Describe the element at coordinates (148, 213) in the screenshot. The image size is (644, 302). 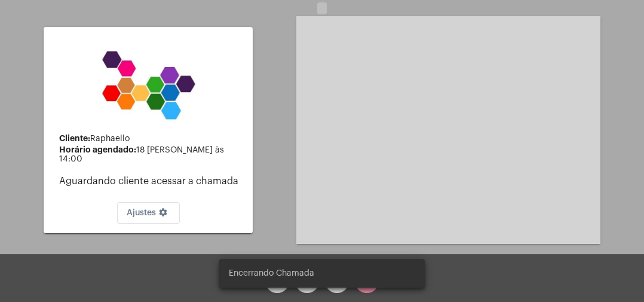
I see `span: Ajustes` at that location.